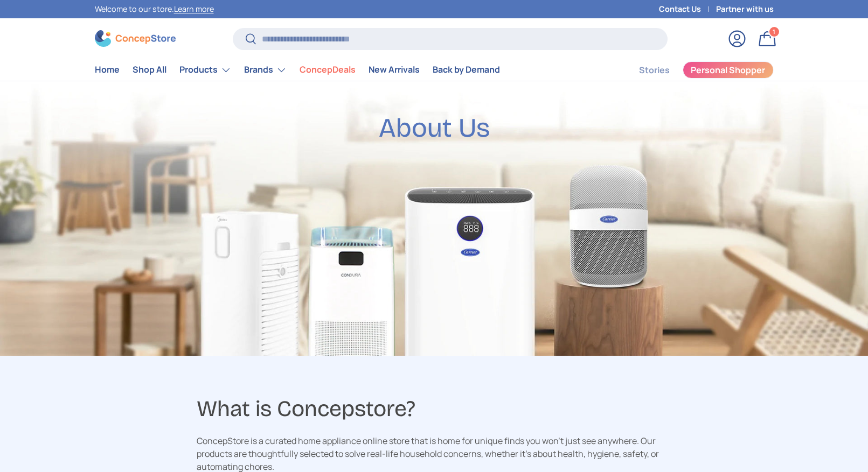 Image resolution: width=868 pixels, height=472 pixels. Describe the element at coordinates (466, 70) in the screenshot. I see `a: Back by Demand` at that location.